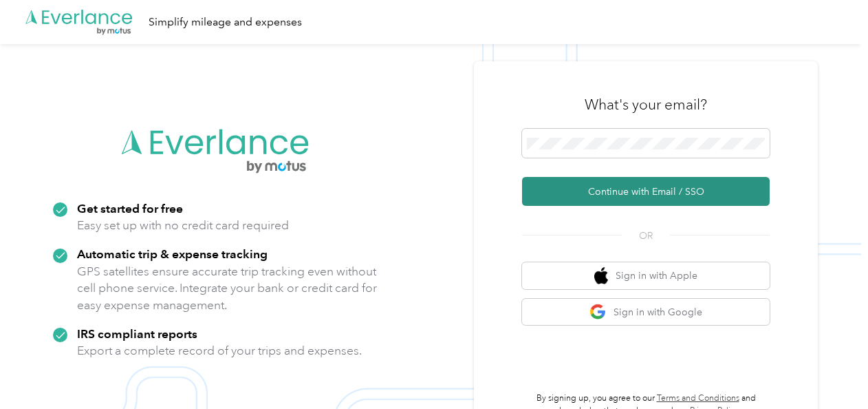 The height and width of the screenshot is (409, 868). I want to click on strong: Get started for free, so click(130, 208).